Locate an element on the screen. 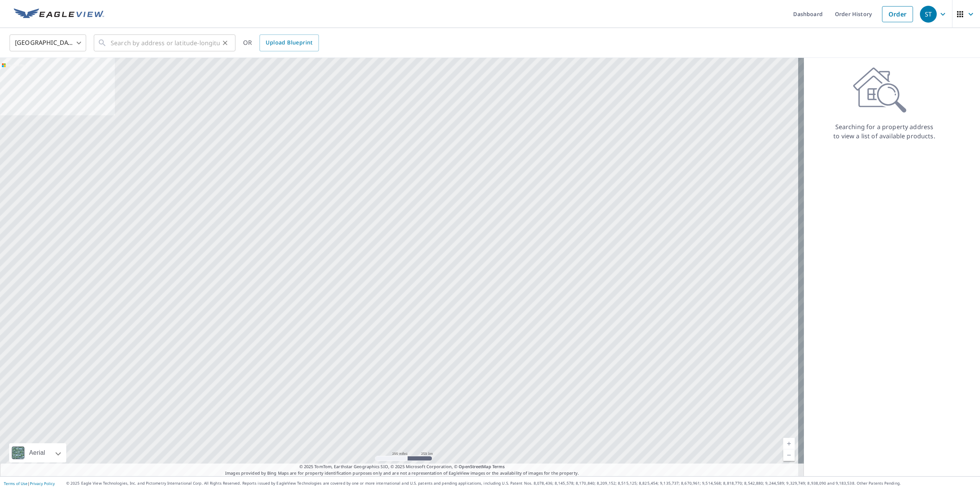 Image resolution: width=980 pixels, height=490 pixels. span: © 2025 TomTom, Earthstar Geographics SIO, © 2025 Microsoft Corporation, © is located at coordinates (401, 466).